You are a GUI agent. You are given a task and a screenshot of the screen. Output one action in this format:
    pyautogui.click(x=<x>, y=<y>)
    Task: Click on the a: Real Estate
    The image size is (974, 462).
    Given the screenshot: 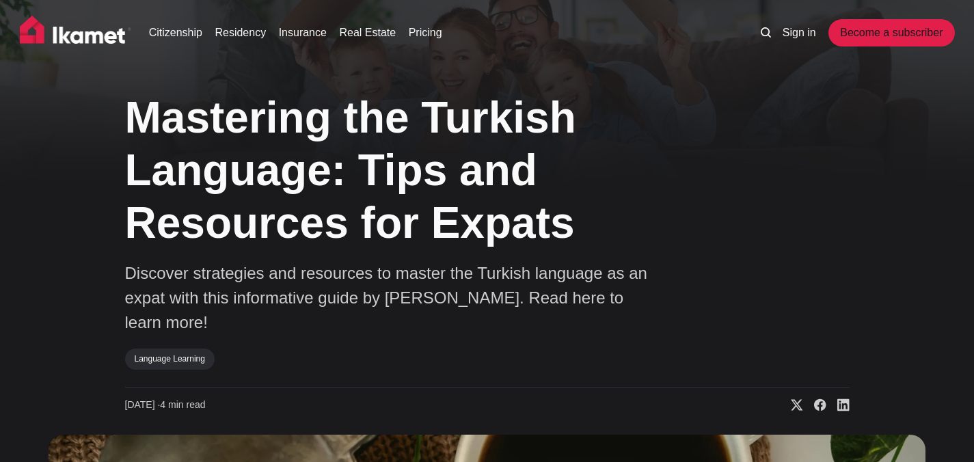 What is the action you would take?
    pyautogui.click(x=367, y=33)
    